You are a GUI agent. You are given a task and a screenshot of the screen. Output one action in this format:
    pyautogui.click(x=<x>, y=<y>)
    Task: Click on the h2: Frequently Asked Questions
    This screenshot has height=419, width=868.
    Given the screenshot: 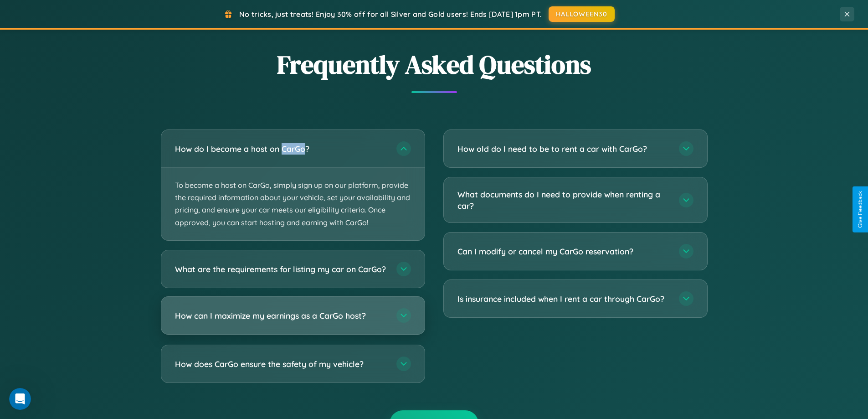 What is the action you would take?
    pyautogui.click(x=434, y=64)
    